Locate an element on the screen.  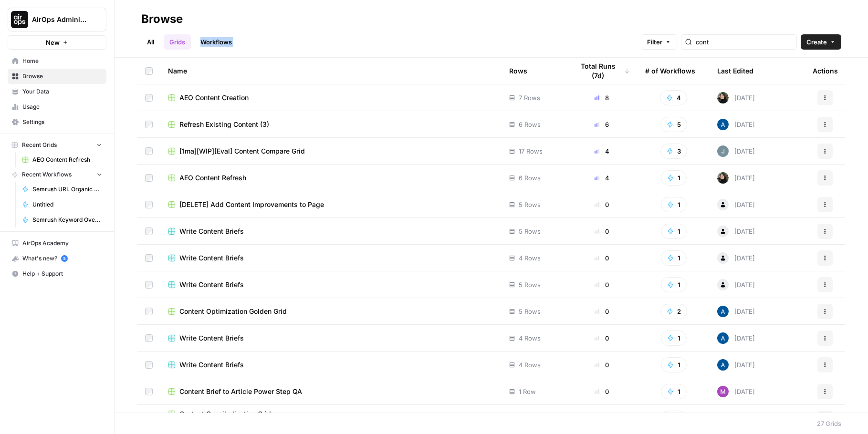
span: Home is located at coordinates (62, 61).